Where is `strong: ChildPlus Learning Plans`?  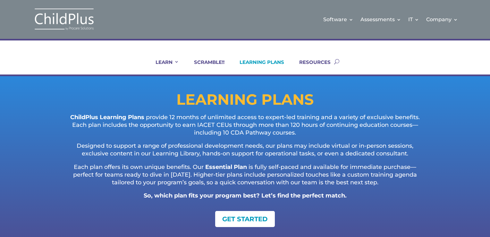 strong: ChildPlus Learning Plans is located at coordinates (107, 117).